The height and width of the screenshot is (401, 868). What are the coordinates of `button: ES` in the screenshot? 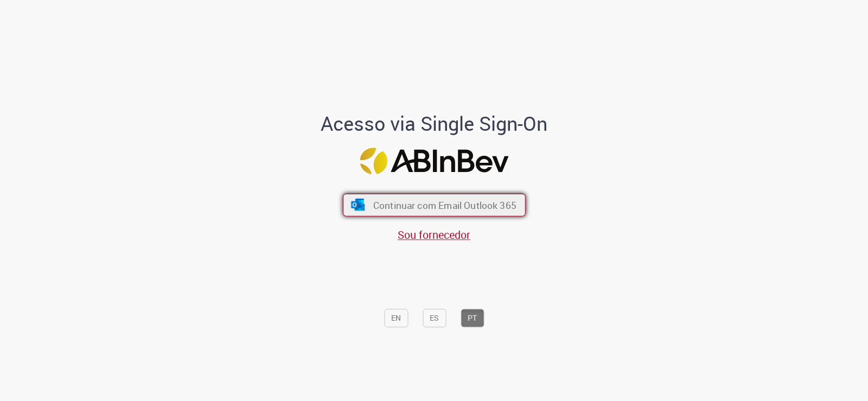 It's located at (434, 318).